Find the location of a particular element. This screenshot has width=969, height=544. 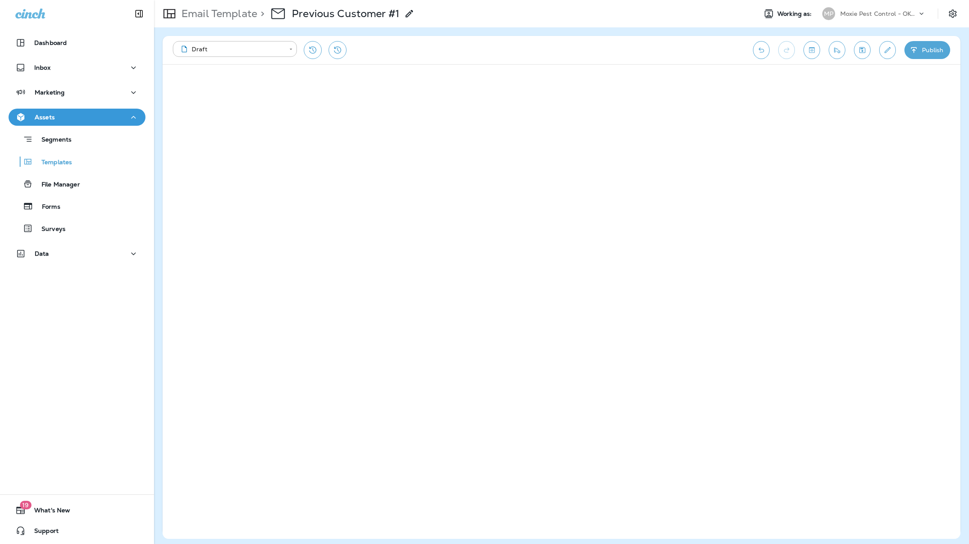

span: What's New is located at coordinates (48, 512).